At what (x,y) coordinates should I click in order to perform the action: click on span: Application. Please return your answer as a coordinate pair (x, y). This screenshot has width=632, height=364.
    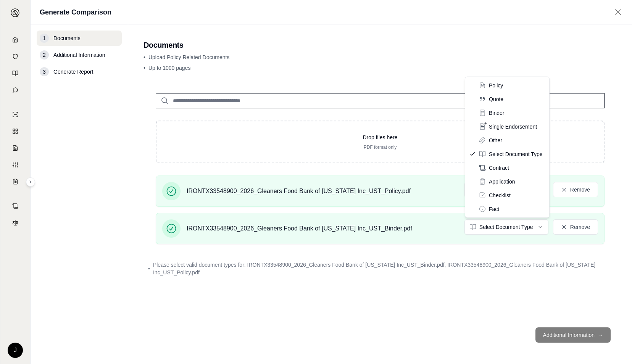
    Looking at the image, I should click on (502, 182).